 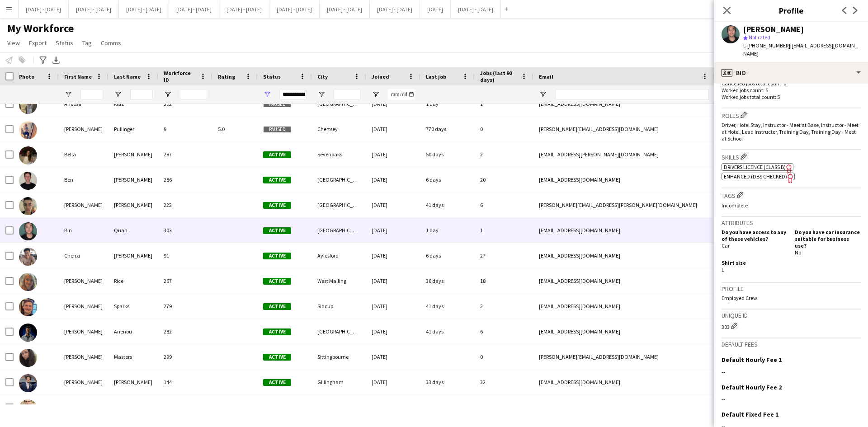 What do you see at coordinates (791, 316) in the screenshot?
I see `h3: Unique ID` at bounding box center [791, 316].